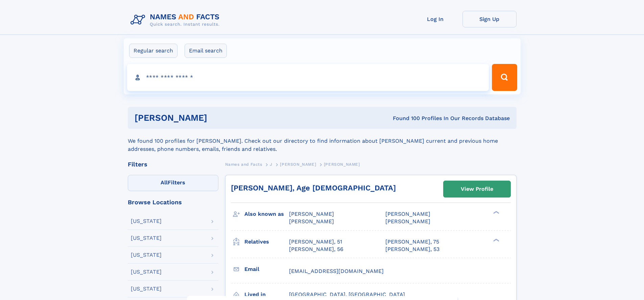 This screenshot has width=644, height=300. Describe the element at coordinates (271, 164) in the screenshot. I see `span: J` at that location.